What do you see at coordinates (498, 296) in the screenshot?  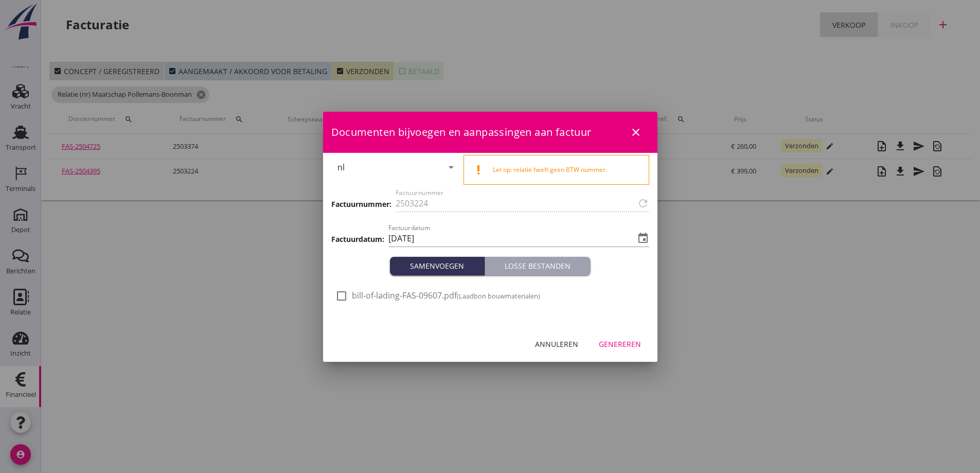 I see `small: (Laadbon bouwmaterialen)` at bounding box center [498, 296].